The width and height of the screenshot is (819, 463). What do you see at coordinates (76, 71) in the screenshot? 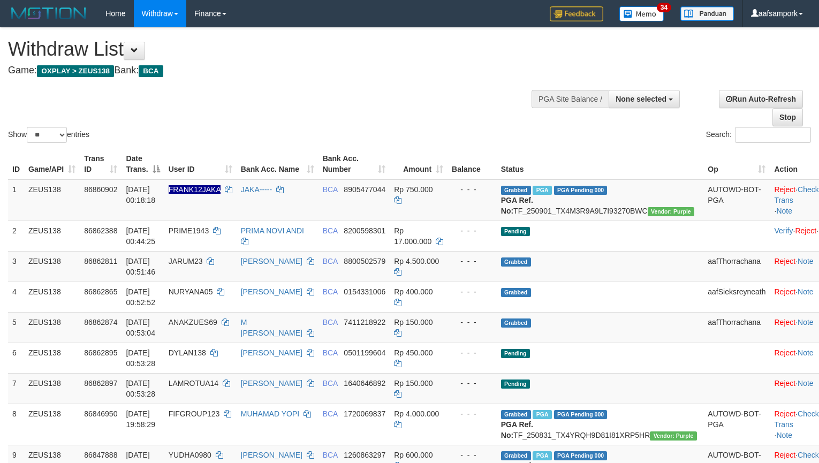
I see `span: OXPLAY > ZEUS138` at bounding box center [76, 71].